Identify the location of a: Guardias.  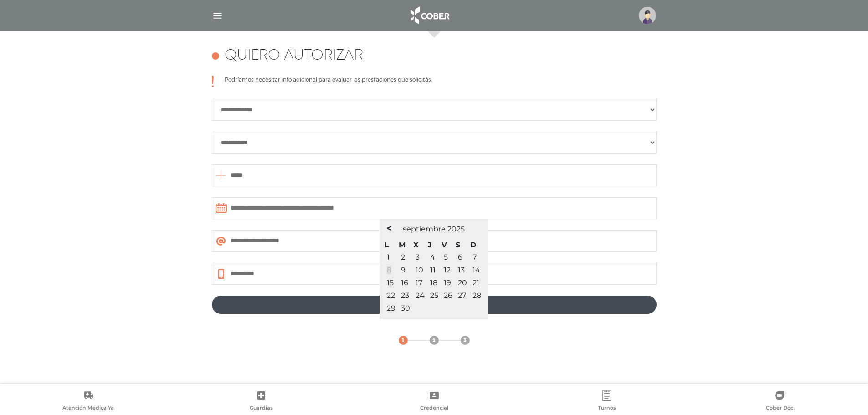
(260, 401).